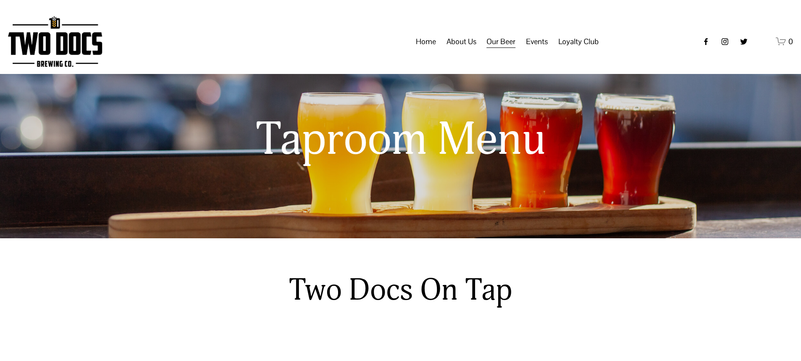 This screenshot has height=361, width=801. Describe the element at coordinates (785, 41) in the screenshot. I see `a: 0` at that location.